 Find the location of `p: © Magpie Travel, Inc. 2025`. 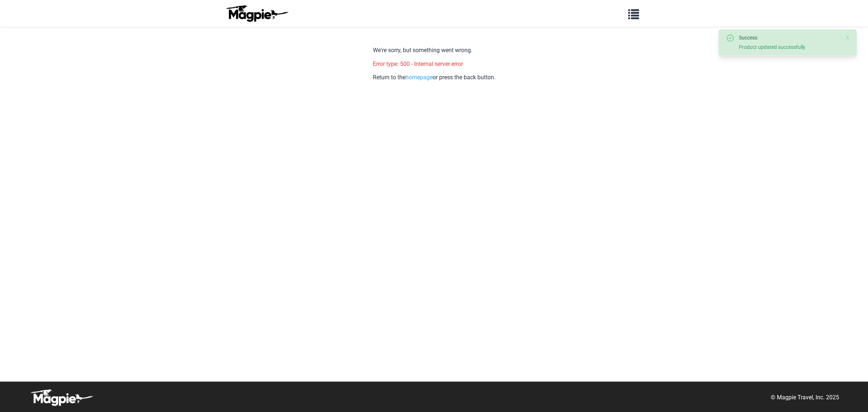

p: © Magpie Travel, Inc. 2025 is located at coordinates (805, 397).